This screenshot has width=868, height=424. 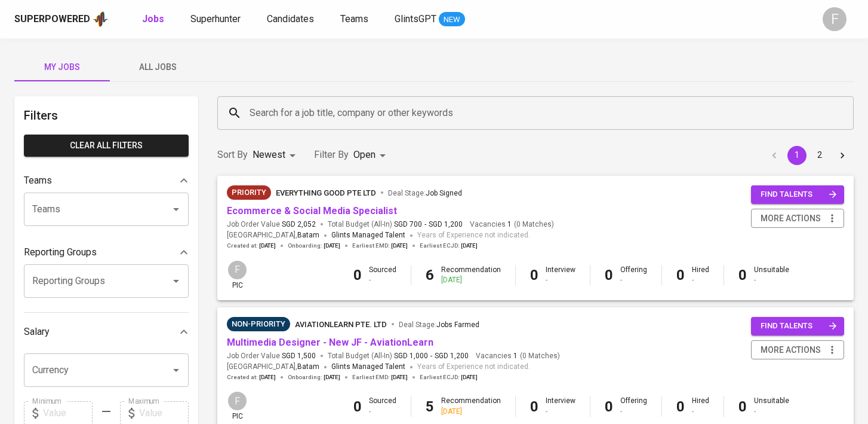 I want to click on div: Recommendation, so click(x=471, y=406).